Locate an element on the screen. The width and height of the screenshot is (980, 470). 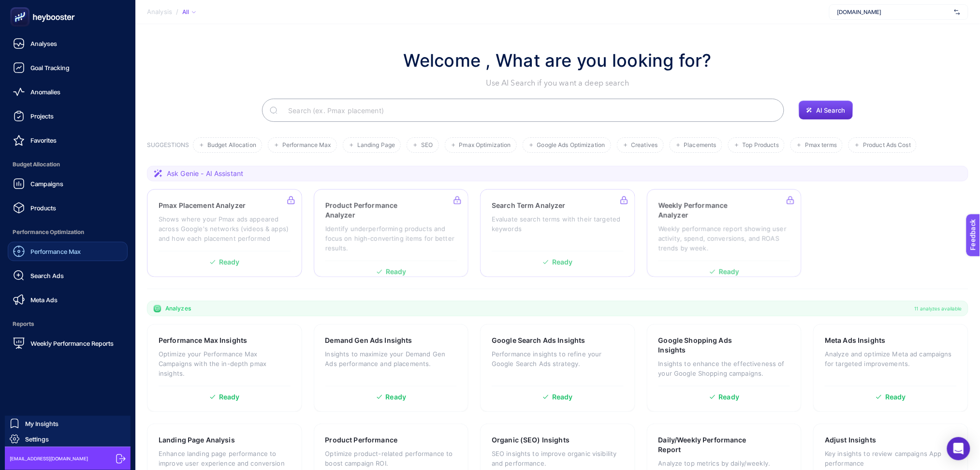
span: Anomalies is located at coordinates (45, 92).